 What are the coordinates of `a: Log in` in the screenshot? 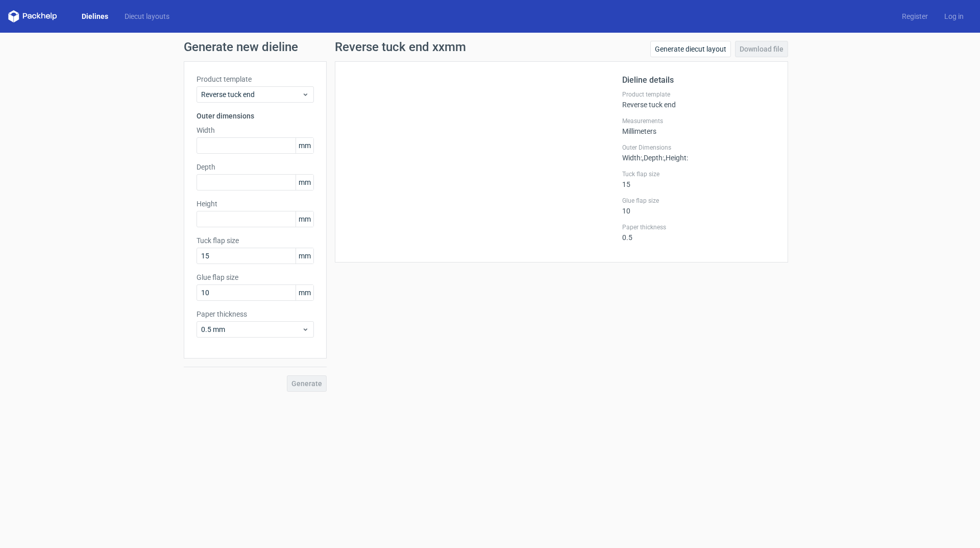 It's located at (954, 16).